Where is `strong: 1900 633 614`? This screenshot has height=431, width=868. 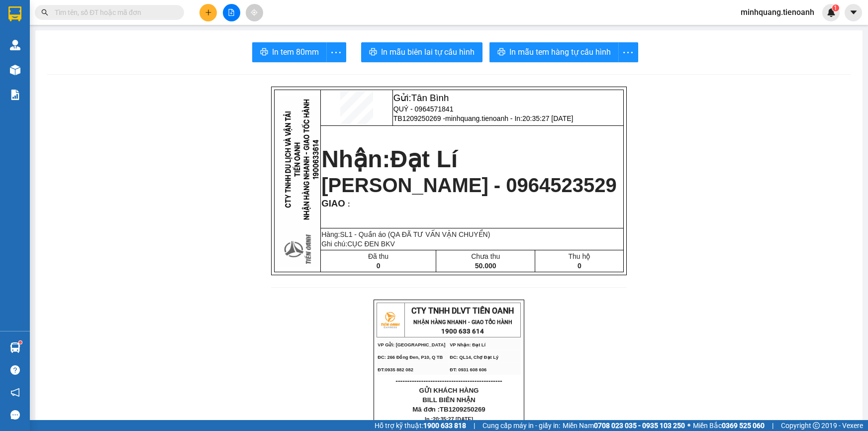
strong: 1900 633 614 is located at coordinates (463, 331).